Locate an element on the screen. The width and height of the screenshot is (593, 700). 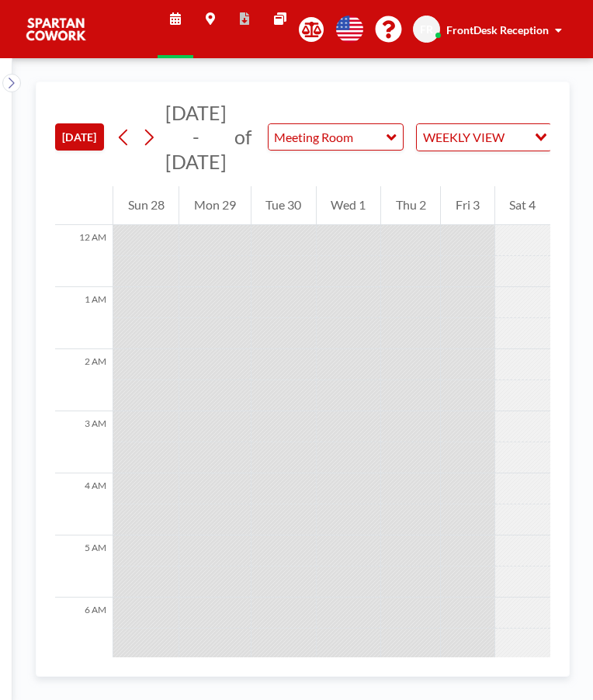
div: Fri 3 is located at coordinates (467, 206).